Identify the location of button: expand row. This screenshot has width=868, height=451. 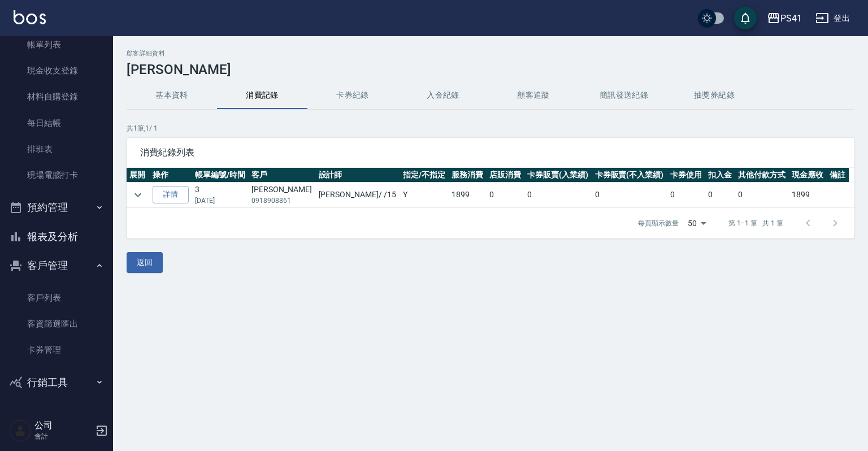
(138, 195).